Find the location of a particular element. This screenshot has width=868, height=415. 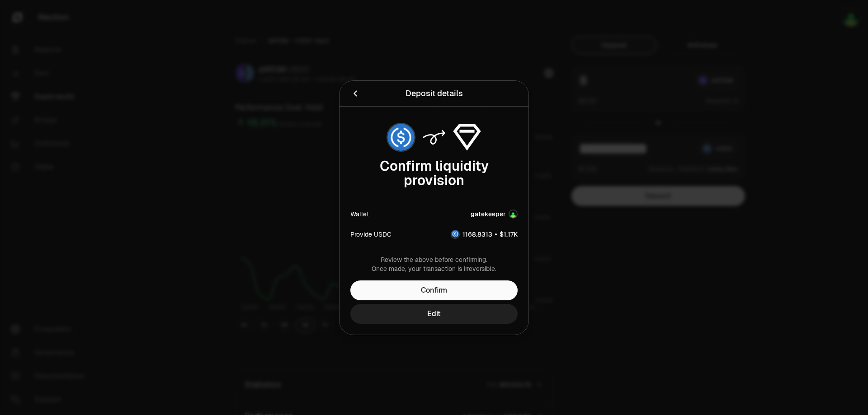

div: Wallet is located at coordinates (359, 214).